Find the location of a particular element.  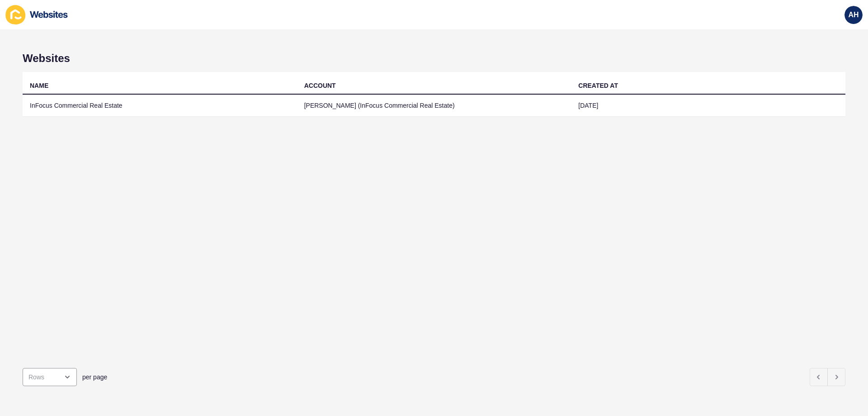

h1: Websites is located at coordinates (434, 58).